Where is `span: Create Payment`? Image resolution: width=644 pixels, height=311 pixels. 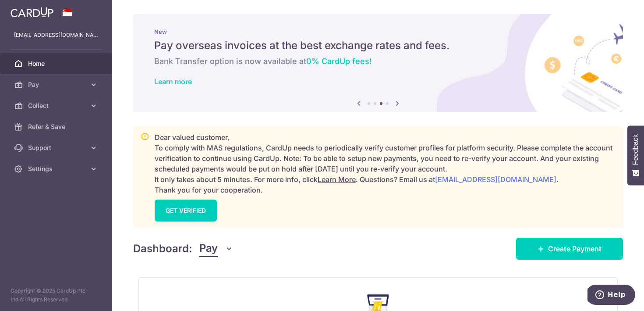
span: Create Payment is located at coordinates (575, 249).